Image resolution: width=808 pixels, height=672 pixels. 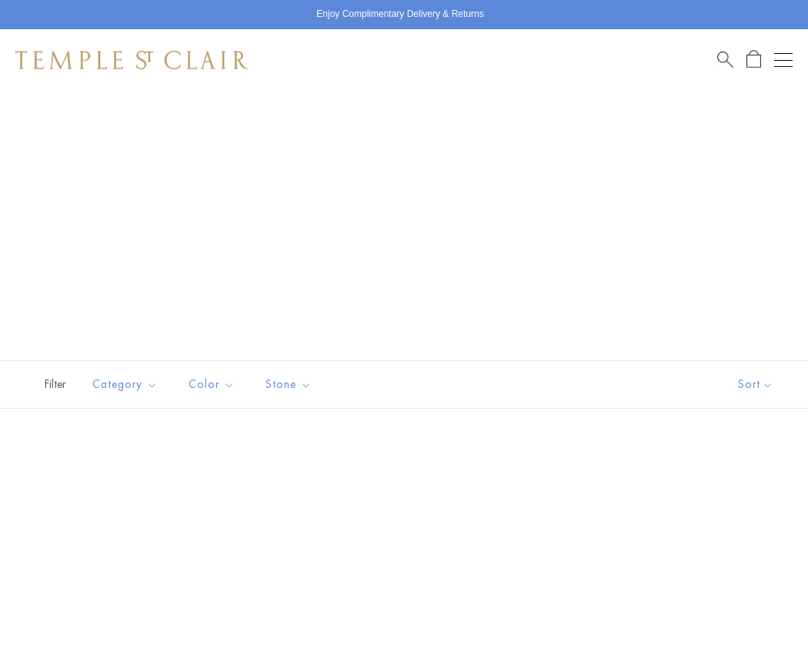 What do you see at coordinates (399, 15) in the screenshot?
I see `p: Enjoy Complimentary Delivery & Returns` at bounding box center [399, 15].